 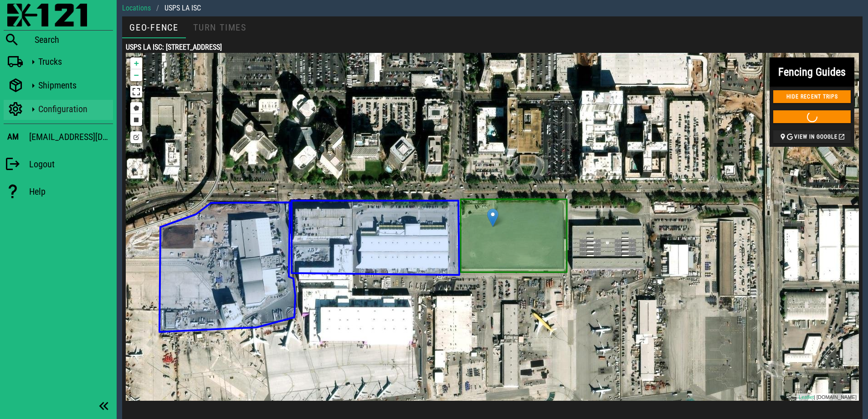 What do you see at coordinates (47, 15) in the screenshot?
I see `img: 87f0f0e.png` at bounding box center [47, 15].